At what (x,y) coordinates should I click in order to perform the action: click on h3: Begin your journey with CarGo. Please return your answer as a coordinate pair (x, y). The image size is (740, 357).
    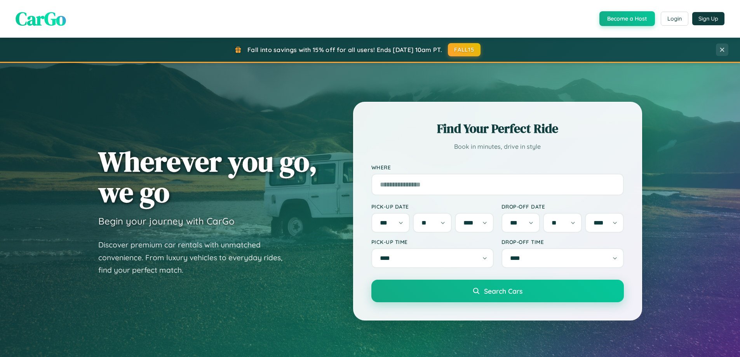
    Looking at the image, I should click on (166, 221).